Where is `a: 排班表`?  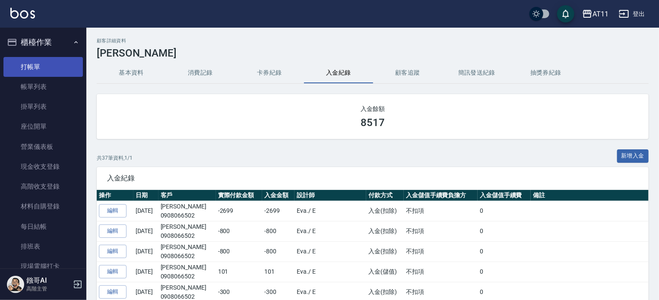
a: 排班表 is located at coordinates (43, 246).